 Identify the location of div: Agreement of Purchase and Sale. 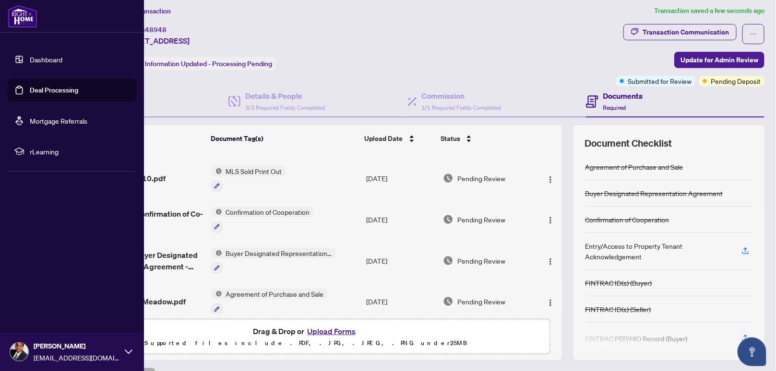
(634, 167).